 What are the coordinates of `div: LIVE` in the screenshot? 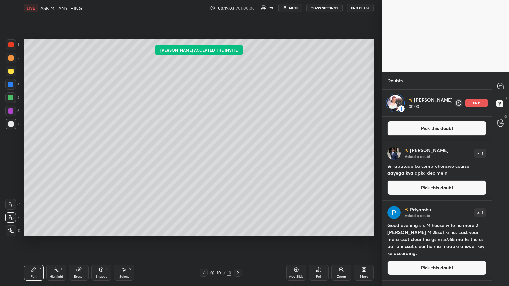 It's located at (31, 8).